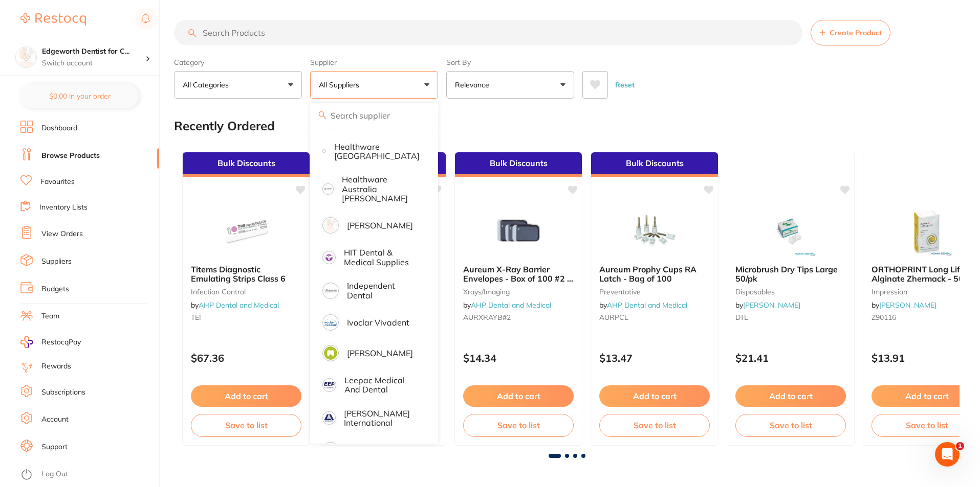 Image resolution: width=980 pixels, height=487 pixels. What do you see at coordinates (59, 129) in the screenshot?
I see `a: Dashboard` at bounding box center [59, 129].